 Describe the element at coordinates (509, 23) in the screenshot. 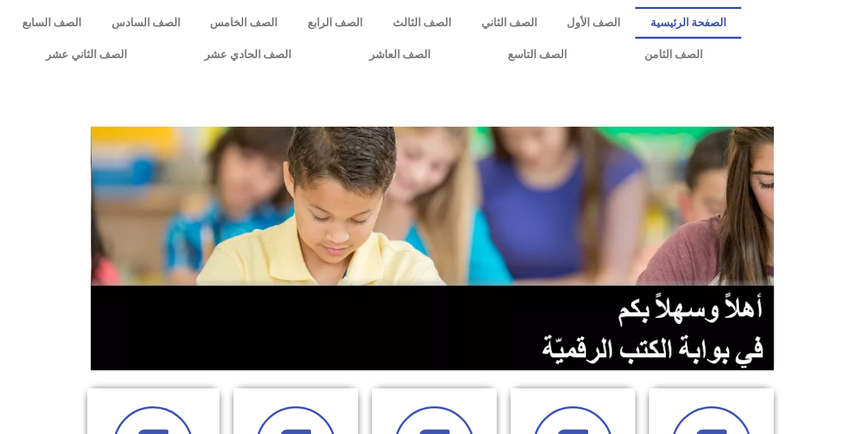

I see `a: الصف الثاني` at that location.